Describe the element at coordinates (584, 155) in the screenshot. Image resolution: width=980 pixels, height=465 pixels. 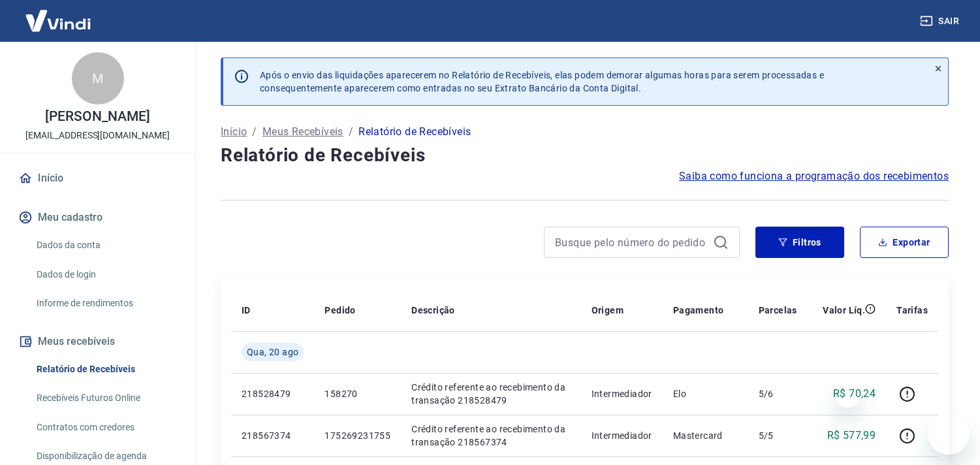
I see `h4: Relatório de Recebíveis` at that location.